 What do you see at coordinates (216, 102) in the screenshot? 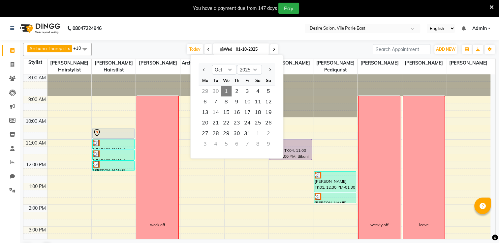
I see `div: Tuesday, October 7, 2025` at bounding box center [216, 102].